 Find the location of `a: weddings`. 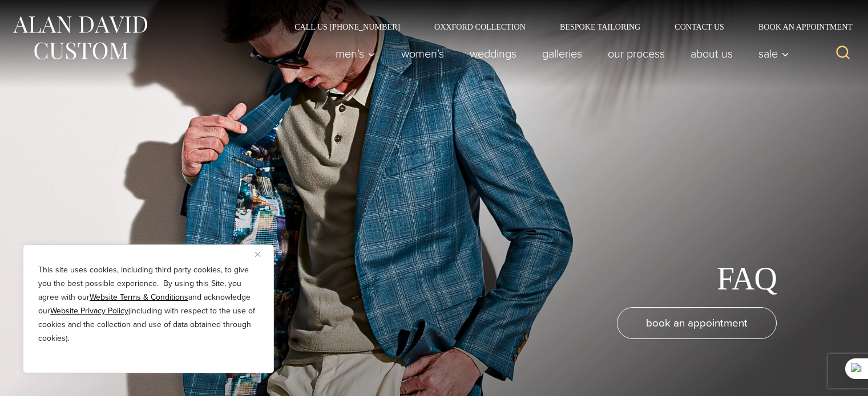

a: weddings is located at coordinates (493, 53).